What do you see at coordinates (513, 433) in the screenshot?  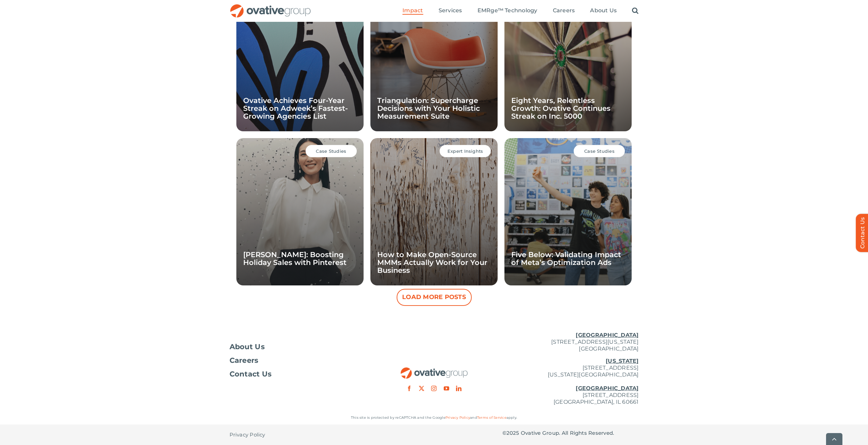 I see `span: 2025` at bounding box center [513, 433].